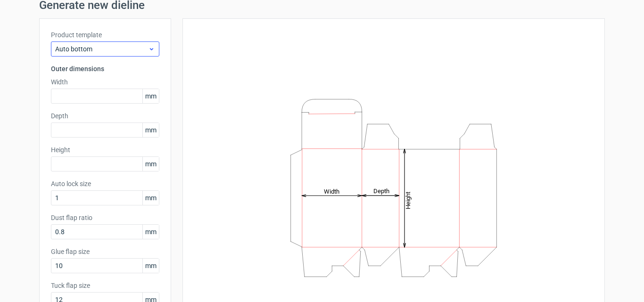 The image size is (644, 302). I want to click on label: Tuck flap size, so click(105, 286).